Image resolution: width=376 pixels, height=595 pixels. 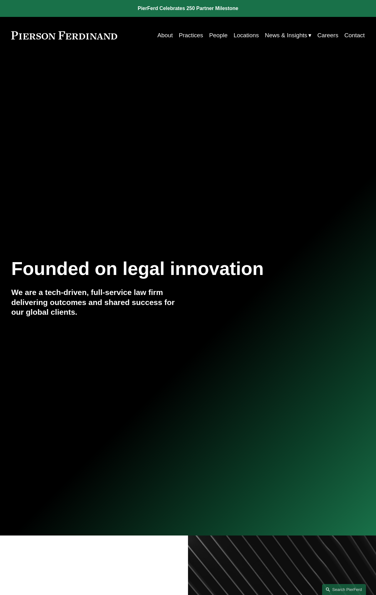 What do you see at coordinates (191, 35) in the screenshot?
I see `a: Practices` at bounding box center [191, 35].